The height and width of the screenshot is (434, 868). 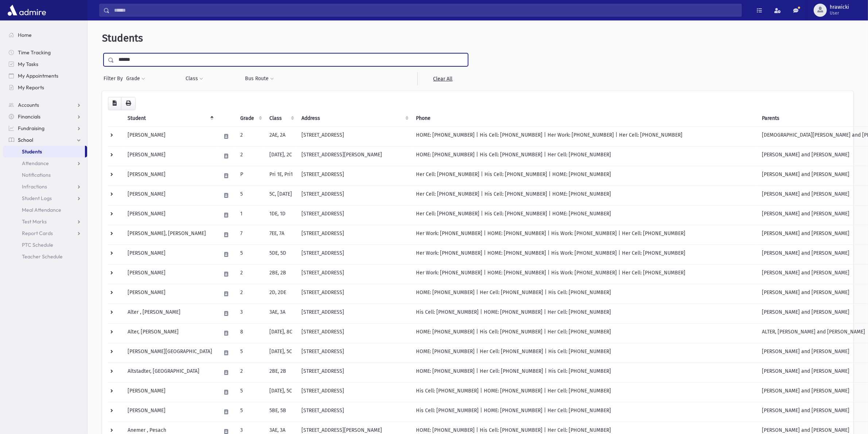 What do you see at coordinates (128, 103) in the screenshot?
I see `button: Print` at bounding box center [128, 103].